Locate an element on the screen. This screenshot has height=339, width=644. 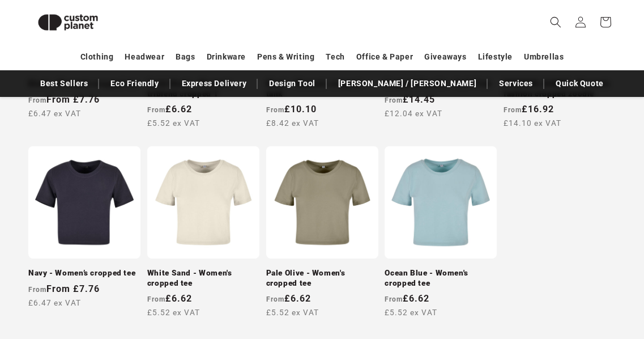
div: Chat Widget is located at coordinates (546, 278).